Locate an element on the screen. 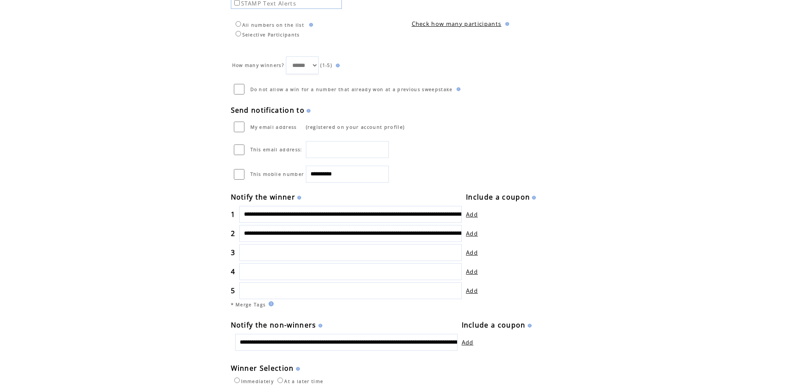  span: How many winners? is located at coordinates (258, 65).